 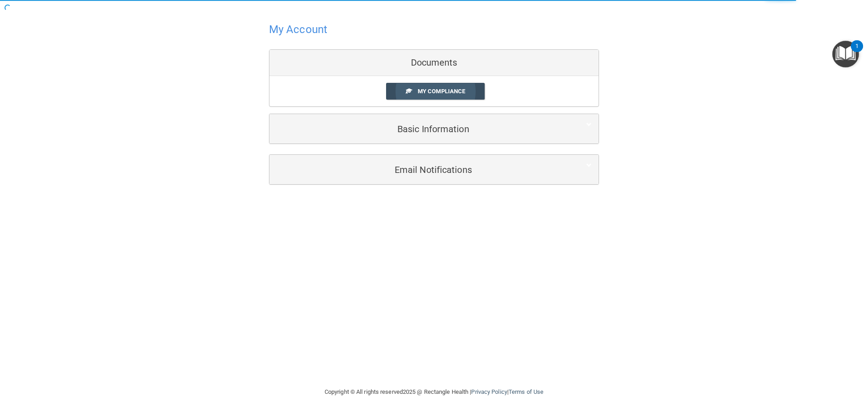 What do you see at coordinates (489, 391) in the screenshot?
I see `a: Privacy Policy` at bounding box center [489, 391].